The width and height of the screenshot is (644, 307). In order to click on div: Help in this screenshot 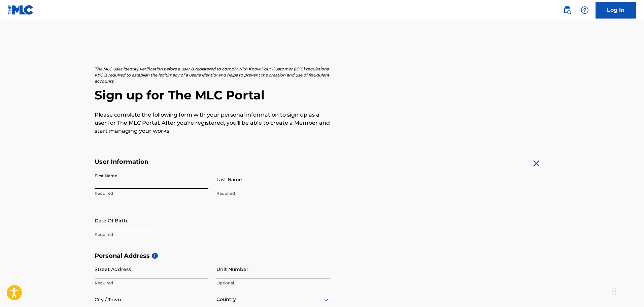, I will do `click(585, 10)`.